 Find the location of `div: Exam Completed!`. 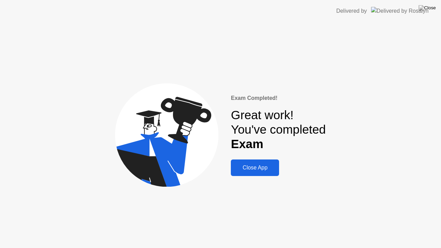

div: Exam Completed! is located at coordinates (278, 98).